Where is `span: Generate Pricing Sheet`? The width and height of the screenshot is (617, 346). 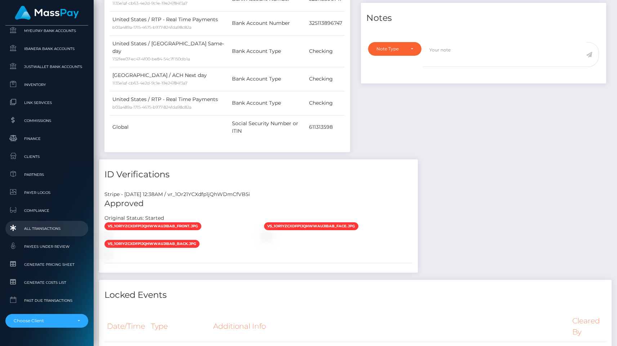
span: Generate Pricing Sheet is located at coordinates (47, 265).